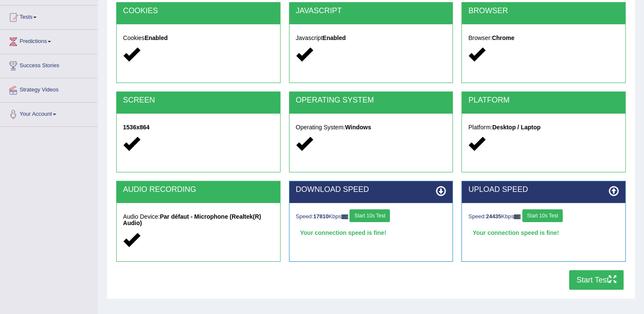 This screenshot has height=314, width=644. What do you see at coordinates (371, 127) in the screenshot?
I see `h5: Operating System:` at bounding box center [371, 127].